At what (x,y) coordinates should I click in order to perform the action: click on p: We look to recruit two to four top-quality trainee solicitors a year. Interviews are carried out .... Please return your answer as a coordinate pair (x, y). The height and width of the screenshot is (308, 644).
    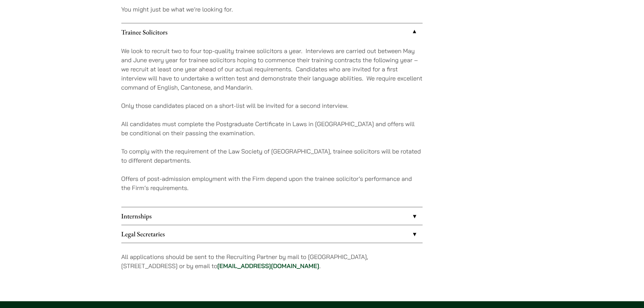
    Looking at the image, I should click on (272, 69).